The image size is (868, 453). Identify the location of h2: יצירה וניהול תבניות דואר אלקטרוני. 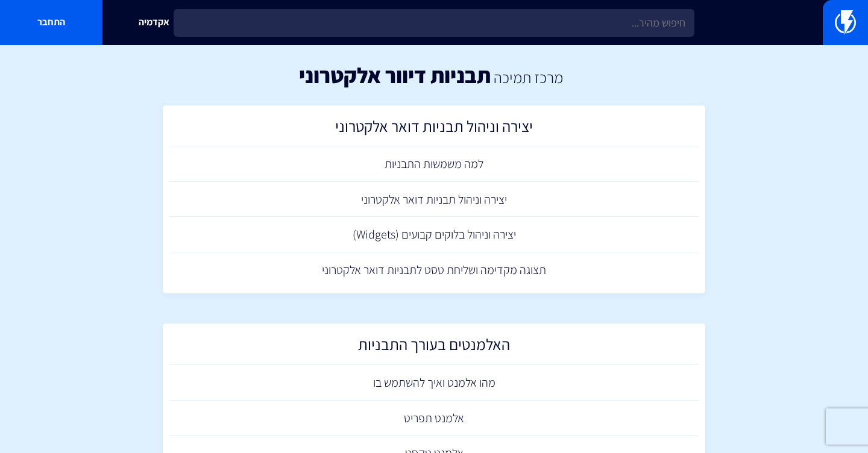
(434, 129).